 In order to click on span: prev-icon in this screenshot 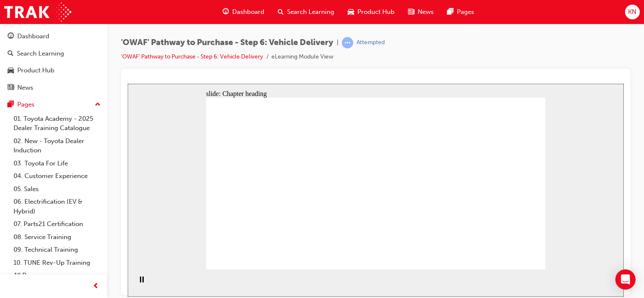, I will do `click(96, 286)`.